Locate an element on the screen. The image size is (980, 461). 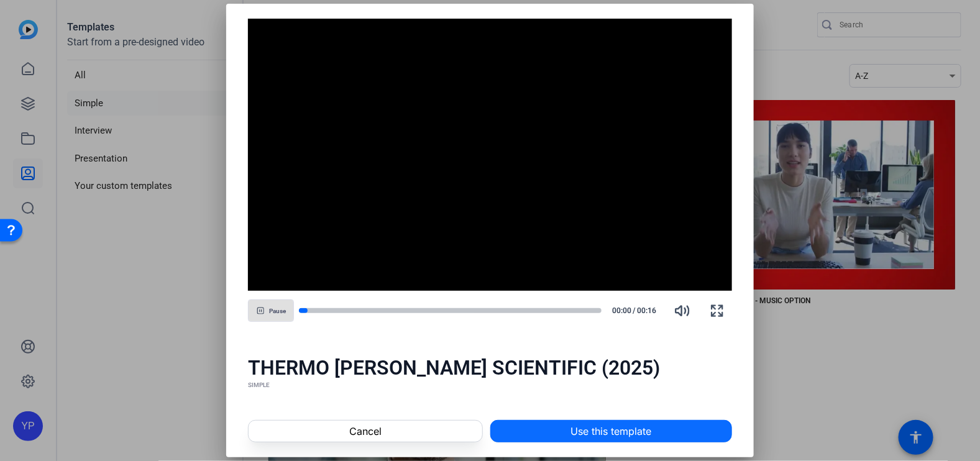
span: 00:00 is located at coordinates (620, 311).